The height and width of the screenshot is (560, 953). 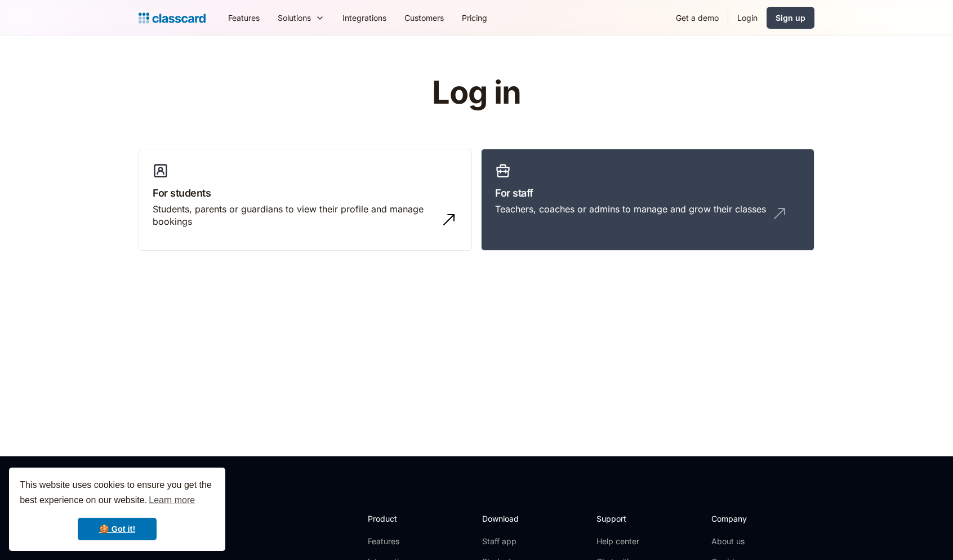 What do you see at coordinates (117, 529) in the screenshot?
I see `a: dismiss cookie message` at bounding box center [117, 529].